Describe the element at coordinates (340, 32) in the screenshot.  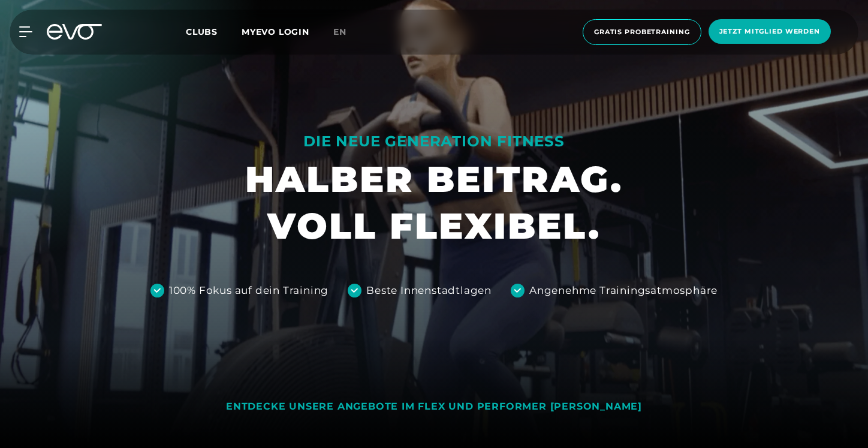
I see `span: en` at that location.